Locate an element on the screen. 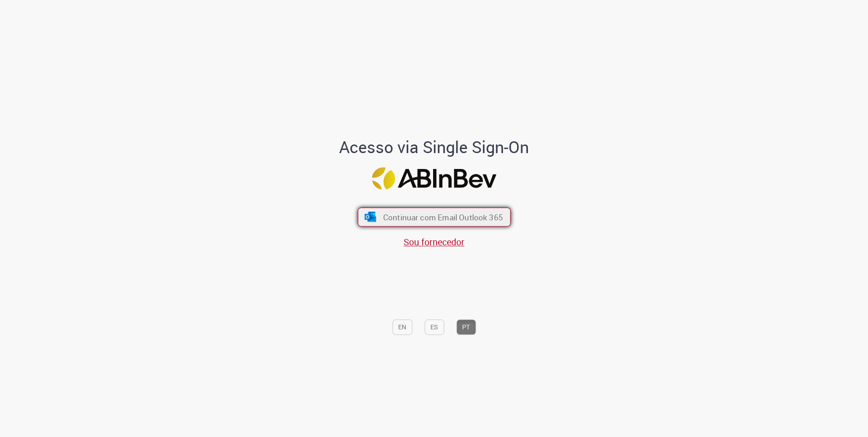 The image size is (868, 437). span: Continuar com Email Outlook 365 is located at coordinates (442, 217).